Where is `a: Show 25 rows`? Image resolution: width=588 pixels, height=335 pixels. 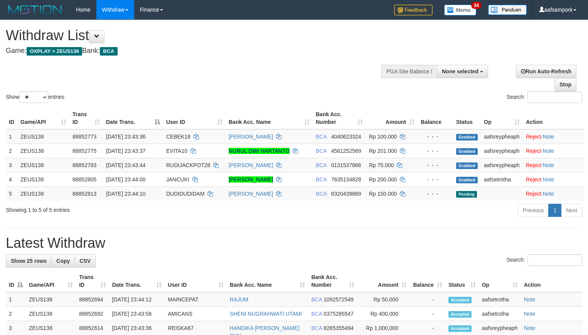
a: Show 25 rows is located at coordinates (29, 261).